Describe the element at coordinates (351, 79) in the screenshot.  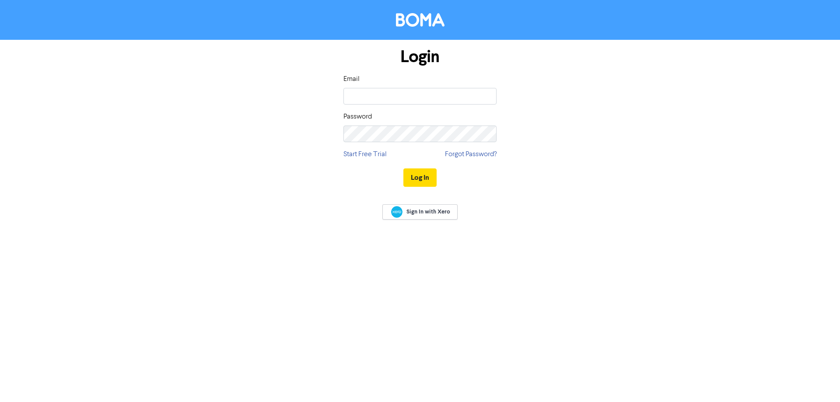
I see `label: Email` at that location.